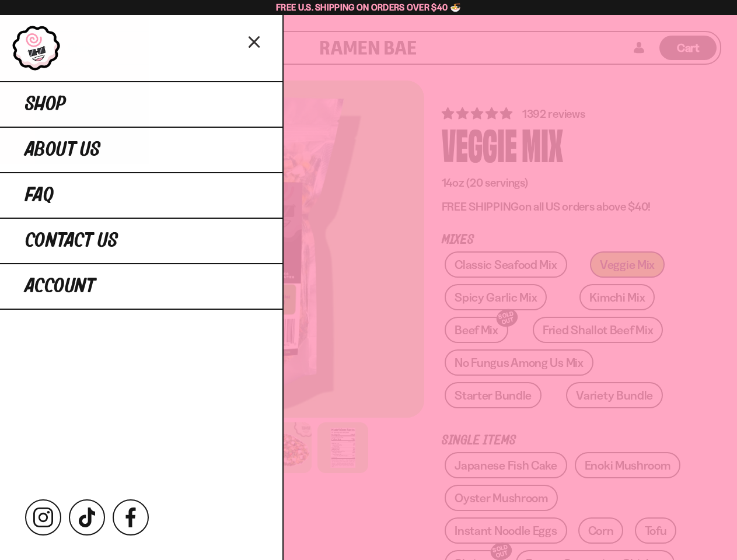 The image size is (737, 560). Describe the element at coordinates (255, 41) in the screenshot. I see `button: Close menu` at that location.